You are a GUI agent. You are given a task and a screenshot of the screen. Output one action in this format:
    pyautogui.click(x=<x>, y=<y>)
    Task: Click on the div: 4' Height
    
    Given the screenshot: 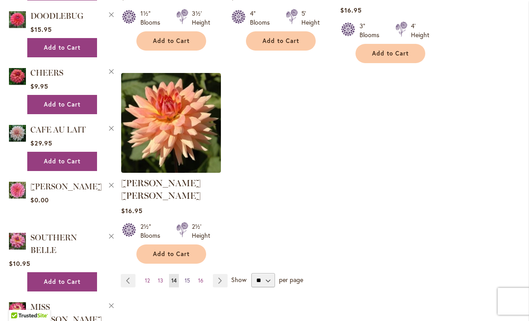 What is the action you would take?
    pyautogui.click(x=420, y=30)
    